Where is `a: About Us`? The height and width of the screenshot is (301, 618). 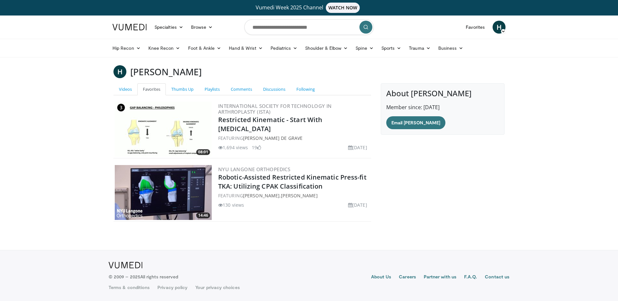 a: About Us is located at coordinates (381, 278).